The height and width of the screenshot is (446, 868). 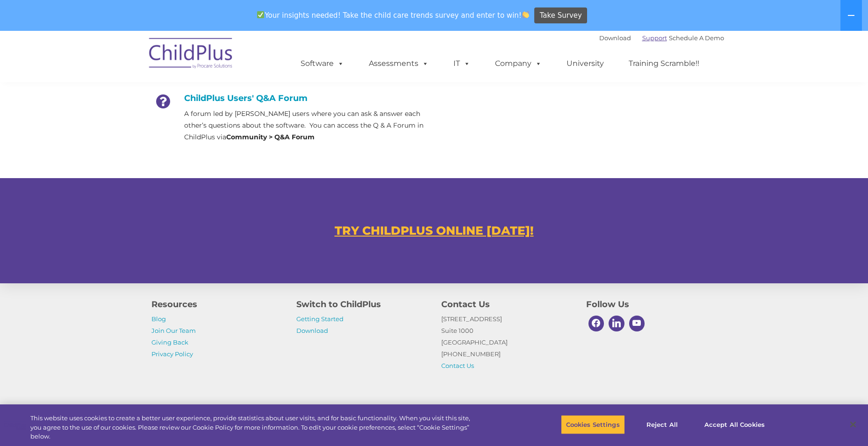 What do you see at coordinates (596, 324) in the screenshot?
I see `a: Facebook` at bounding box center [596, 324].